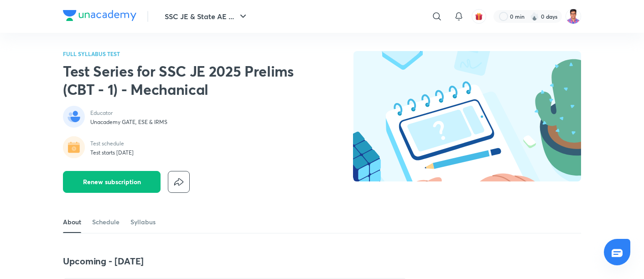 Image resolution: width=644 pixels, height=279 pixels. I want to click on img: Tejas Sharma, so click(573, 17).